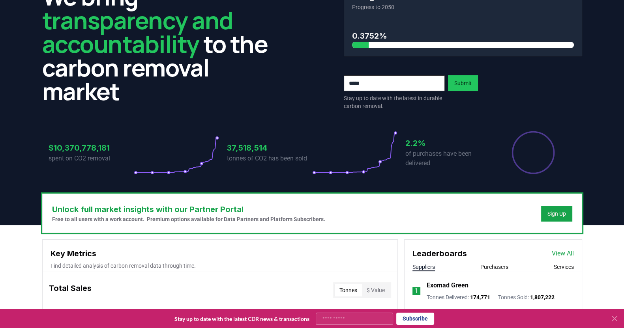 The image size is (624, 328). Describe the element at coordinates (376, 290) in the screenshot. I see `button: $ Value` at that location.